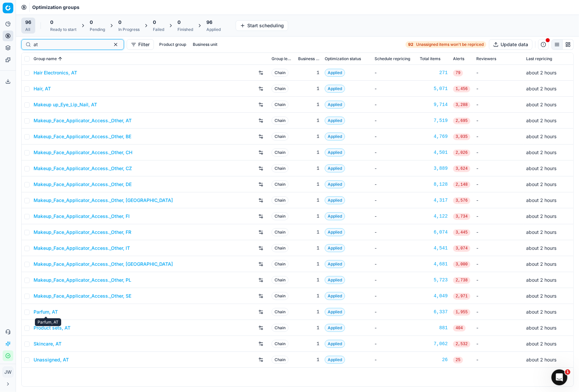 This screenshot has width=579, height=392. I want to click on button: Business unit, so click(205, 45).